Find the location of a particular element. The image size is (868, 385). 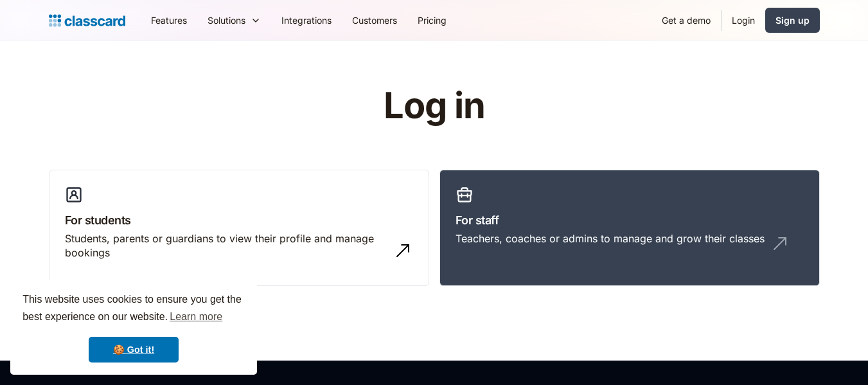

h1: Log in is located at coordinates (434, 106).